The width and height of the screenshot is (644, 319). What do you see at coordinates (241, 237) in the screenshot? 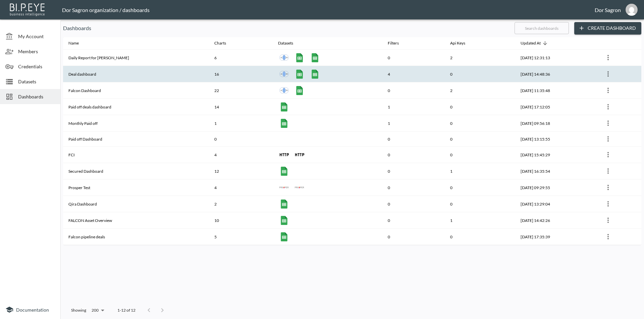
I see `th: 5` at bounding box center [241, 237].